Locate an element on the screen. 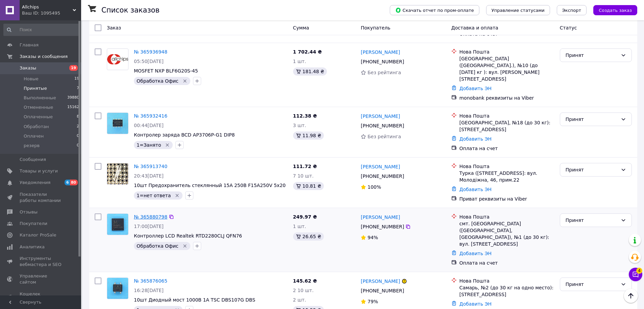  span: 249.97 ₴ is located at coordinates (305, 217).